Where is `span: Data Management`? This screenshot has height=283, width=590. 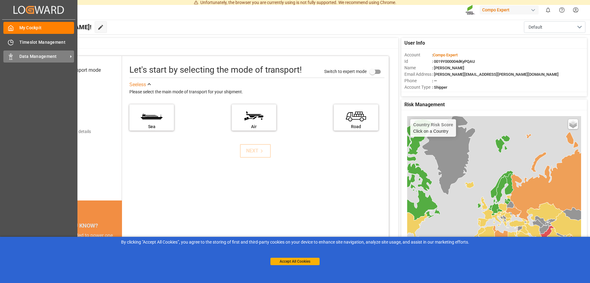 span: Data Management is located at coordinates (44, 56).